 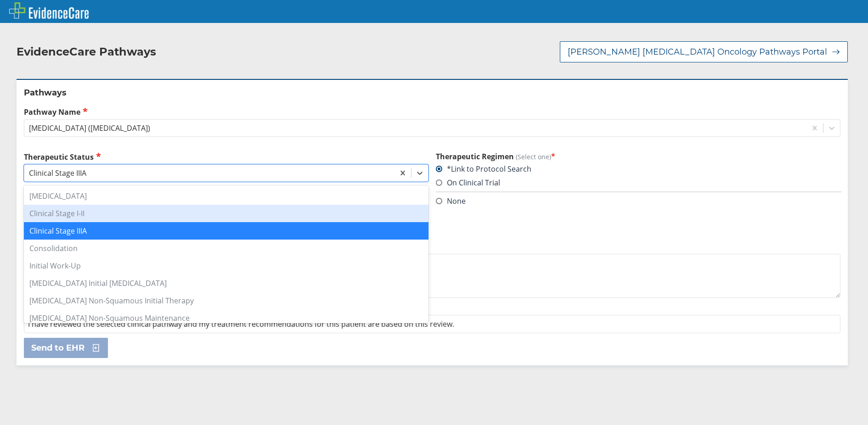 What do you see at coordinates (432, 247) in the screenshot?
I see `label: Additional Details` at bounding box center [432, 247].